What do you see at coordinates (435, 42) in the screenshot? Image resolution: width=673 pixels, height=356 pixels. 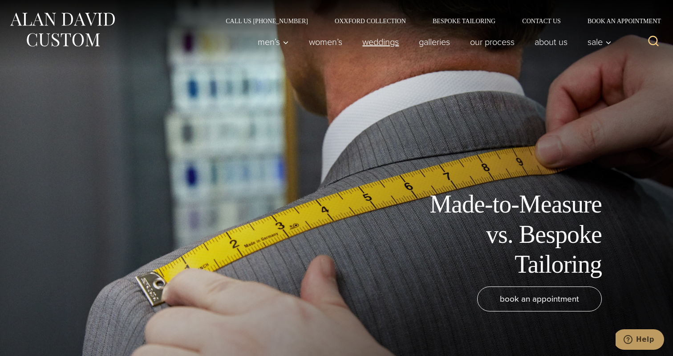 I see `a: Galleries` at bounding box center [435, 42].